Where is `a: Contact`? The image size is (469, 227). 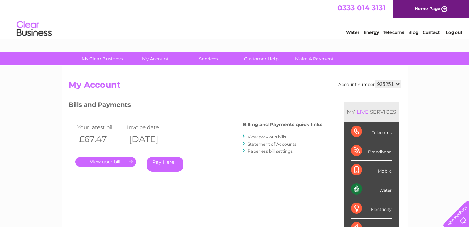 a: Contact is located at coordinates (431, 32).